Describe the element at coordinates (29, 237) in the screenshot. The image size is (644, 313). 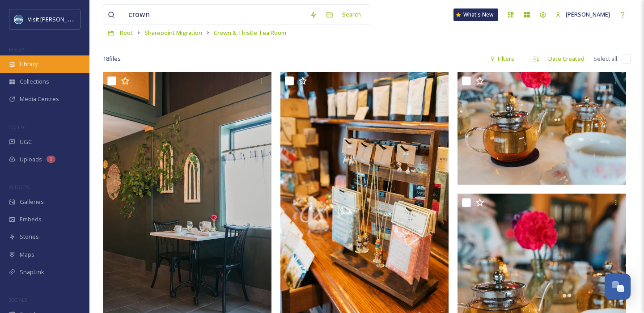
I see `span: Stories` at that location.